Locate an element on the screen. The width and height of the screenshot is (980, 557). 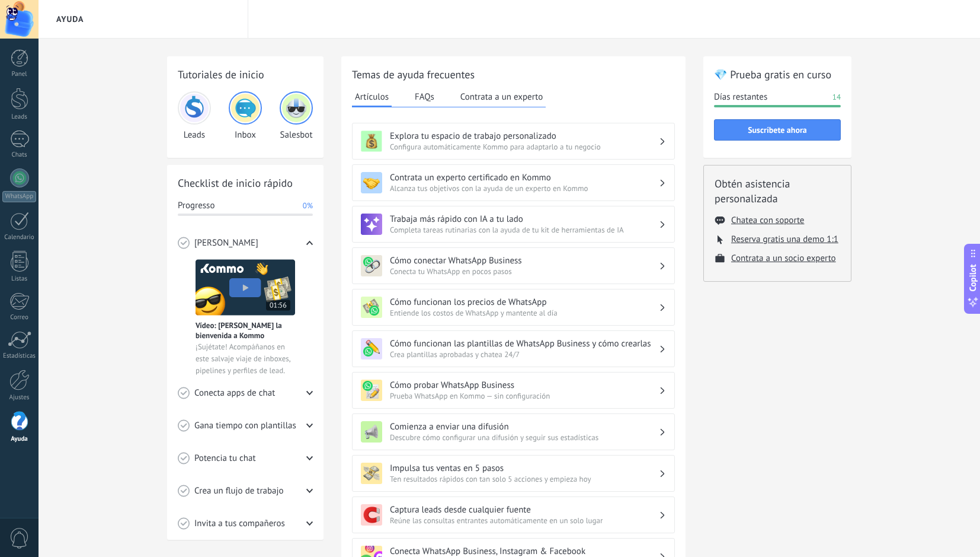
span: Copilot is located at coordinates (973, 278).